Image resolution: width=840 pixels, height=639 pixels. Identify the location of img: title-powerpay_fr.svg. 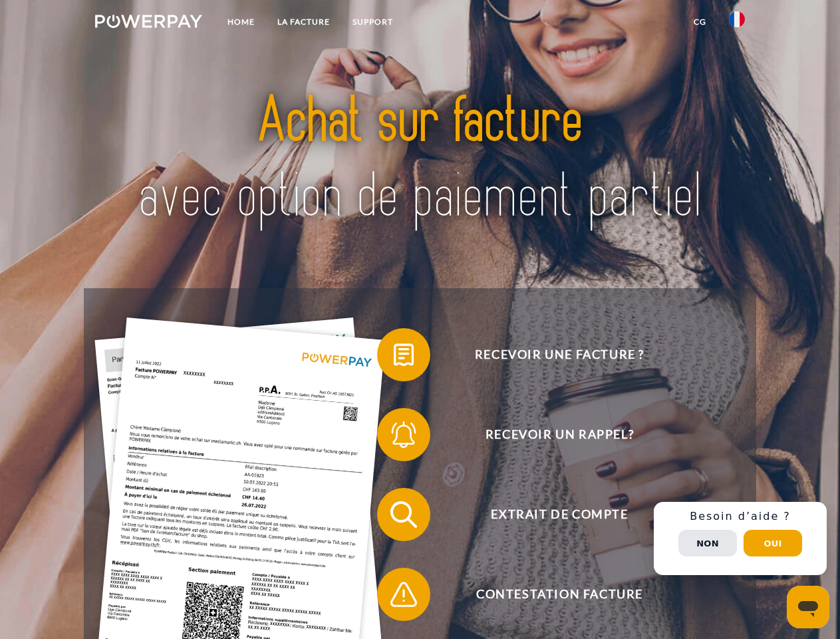
(420, 159).